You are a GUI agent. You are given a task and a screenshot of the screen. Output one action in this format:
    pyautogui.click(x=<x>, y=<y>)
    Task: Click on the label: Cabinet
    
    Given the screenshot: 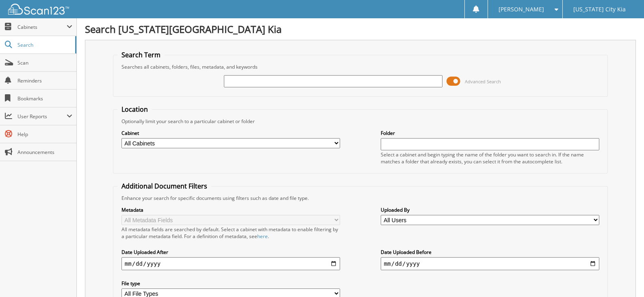 What is the action you would take?
    pyautogui.click(x=231, y=133)
    